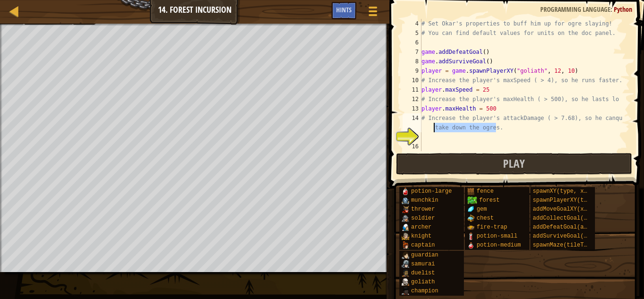 This screenshot has width=644, height=299. I want to click on span: Programming language, so click(576, 9).